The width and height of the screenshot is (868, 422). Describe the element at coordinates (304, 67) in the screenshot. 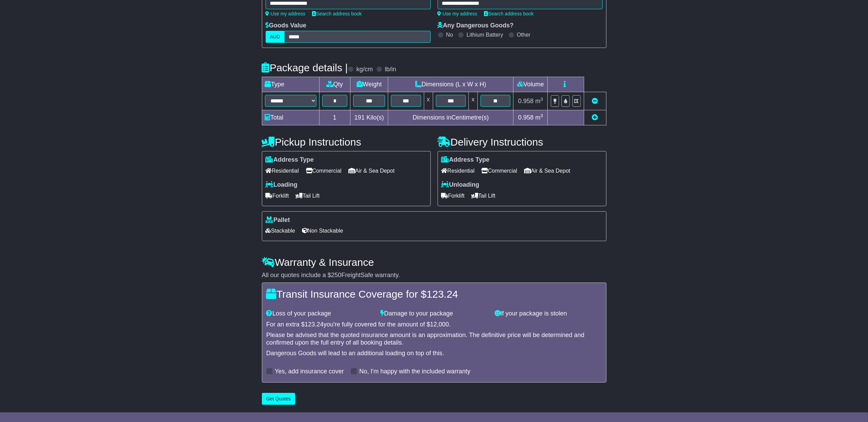

I see `h4: Package details |` at that location.